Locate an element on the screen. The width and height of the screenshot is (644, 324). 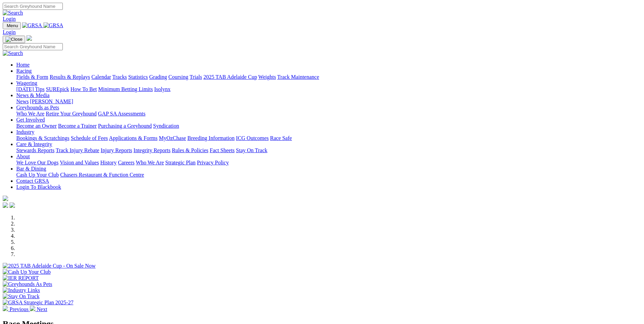
a: Stewards Reports is located at coordinates (36, 150).